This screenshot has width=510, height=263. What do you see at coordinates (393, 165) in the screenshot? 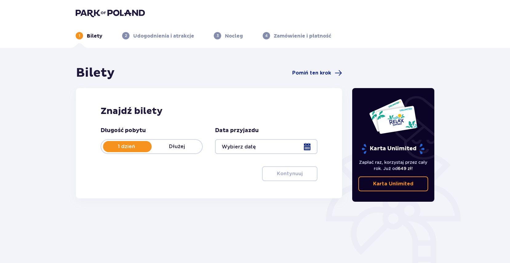
I see `p: Zapłać raz, korzystaj przez cały rok. Już od !` at bounding box center [393, 165].